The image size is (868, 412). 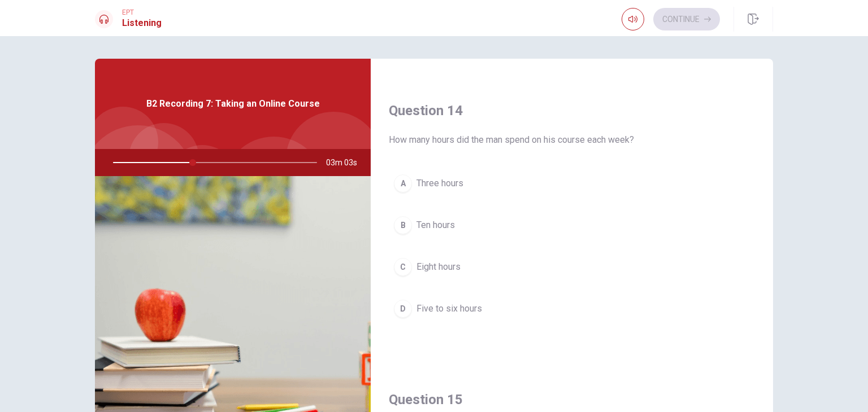 What do you see at coordinates (439, 183) in the screenshot?
I see `span: Three hours` at bounding box center [439, 183].